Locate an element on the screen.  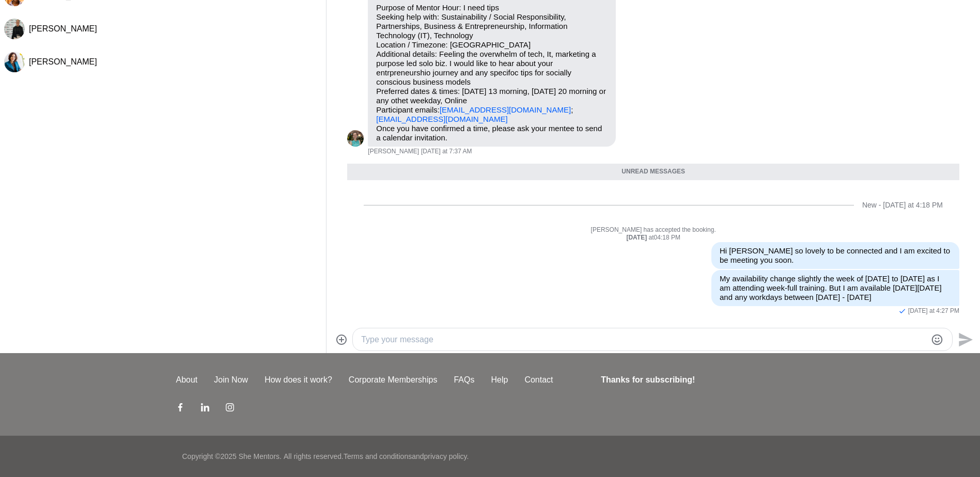
img: V is located at coordinates (15, 62).